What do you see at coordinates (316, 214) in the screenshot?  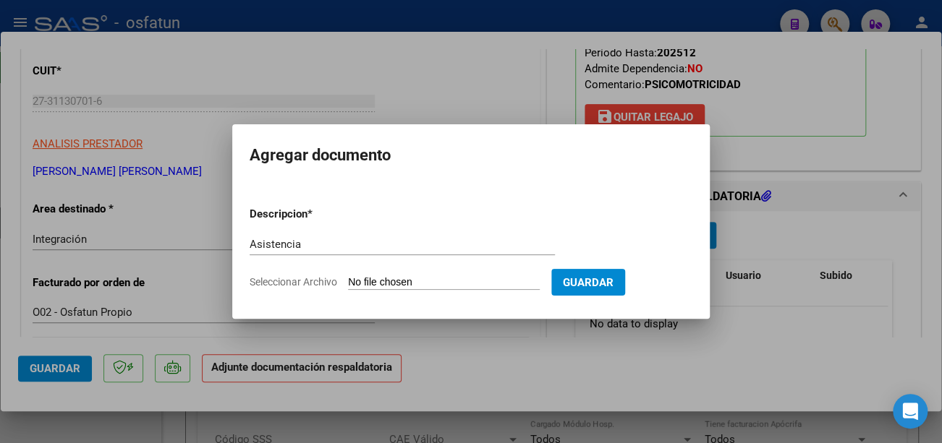 I see `p: Descripcion` at bounding box center [316, 214].